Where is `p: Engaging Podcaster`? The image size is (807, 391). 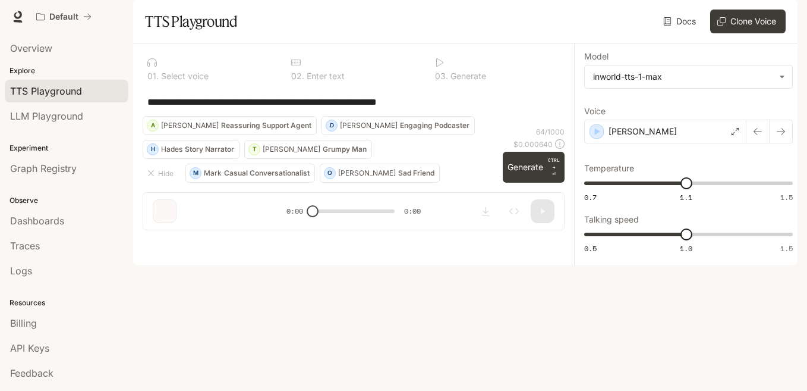
p: Engaging Podcaster is located at coordinates (435, 125).